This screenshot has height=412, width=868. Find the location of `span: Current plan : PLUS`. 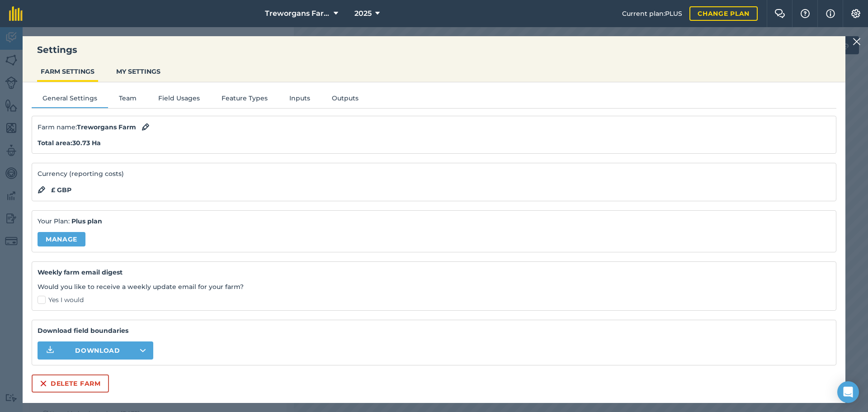

span: Current plan : PLUS is located at coordinates (652, 13).